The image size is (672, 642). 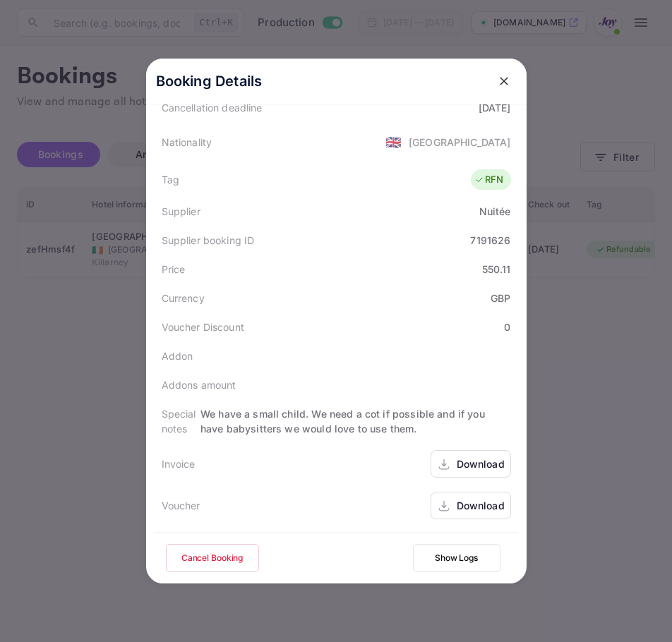 I want to click on div: 0, so click(x=507, y=327).